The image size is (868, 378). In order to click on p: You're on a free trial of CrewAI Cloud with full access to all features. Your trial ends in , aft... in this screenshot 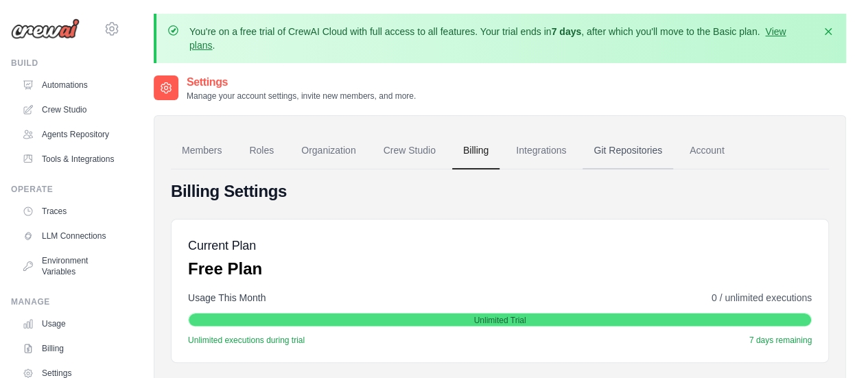, I will do `click(500, 38)`.